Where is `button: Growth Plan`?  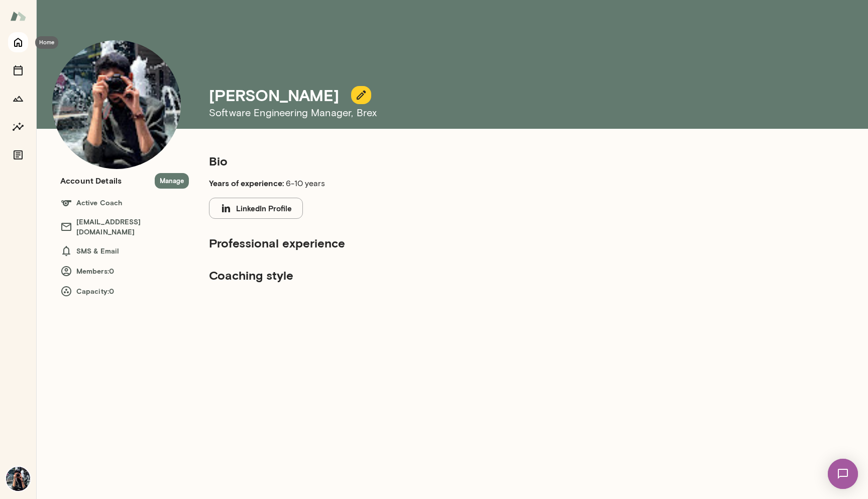
button: Growth Plan is located at coordinates (18, 99).